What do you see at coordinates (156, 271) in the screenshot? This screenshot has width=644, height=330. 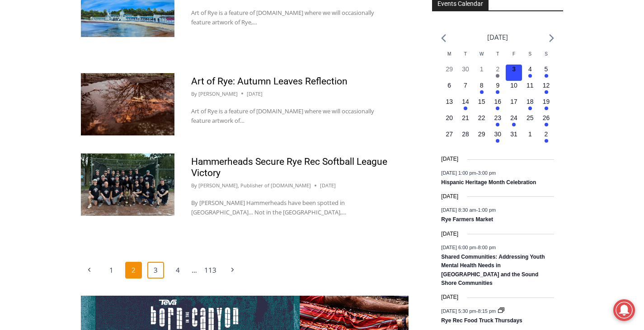 I see `a: 3` at bounding box center [156, 271].